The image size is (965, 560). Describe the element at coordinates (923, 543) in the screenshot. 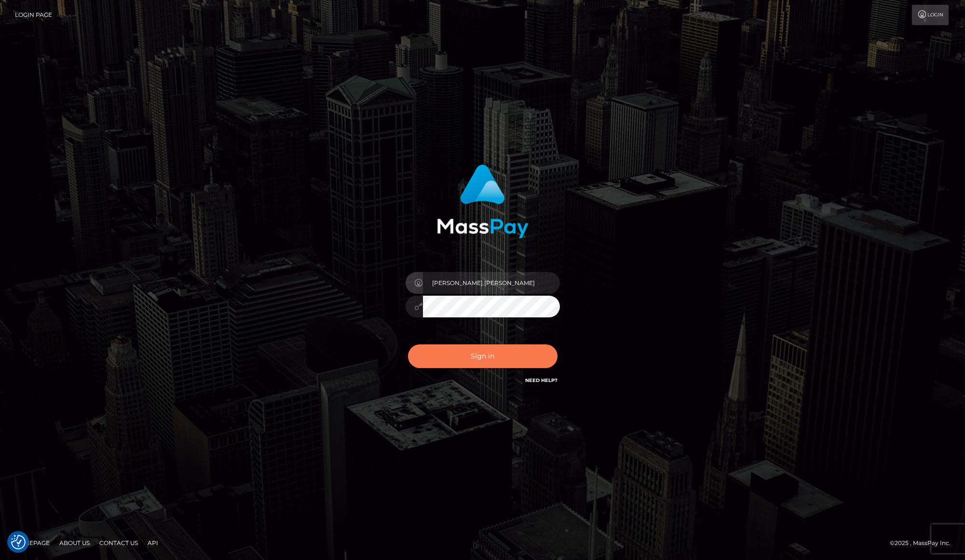

I see `div: © 2025 , MassPay Inc.` at that location.